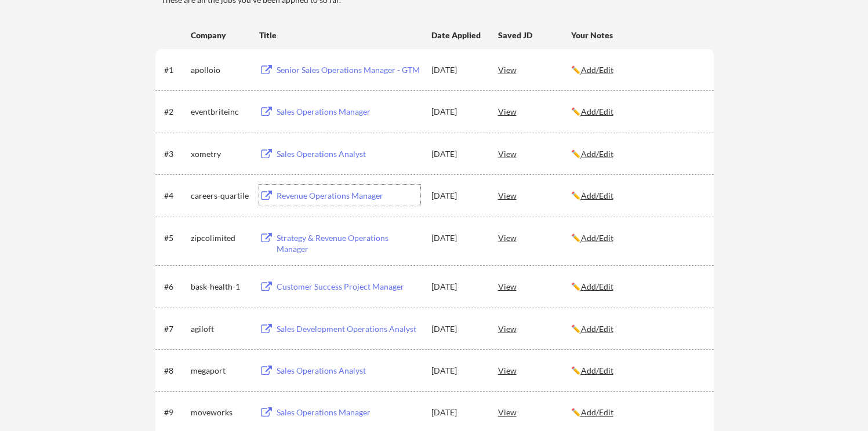 The width and height of the screenshot is (868, 431). What do you see at coordinates (349, 287) in the screenshot?
I see `div: Customer Success Project Manager` at bounding box center [349, 287].